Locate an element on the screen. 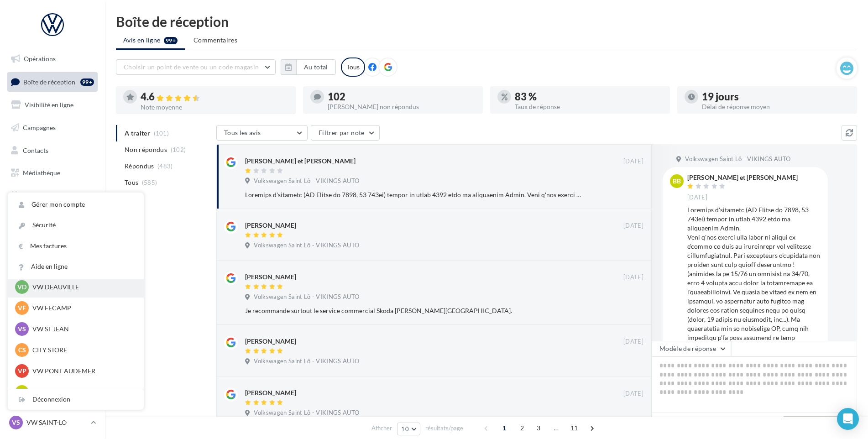 Image resolution: width=868 pixels, height=439 pixels. a: Médiathèque is located at coordinates (53, 173).